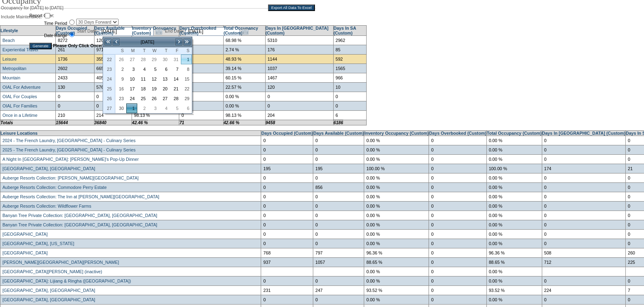 This screenshot has width=644, height=307. I want to click on th: 25, so click(109, 89).